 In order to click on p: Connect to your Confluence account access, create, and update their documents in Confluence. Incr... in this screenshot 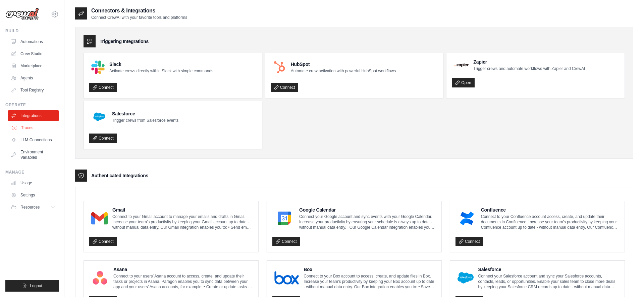, I will do `click(550, 222)`.